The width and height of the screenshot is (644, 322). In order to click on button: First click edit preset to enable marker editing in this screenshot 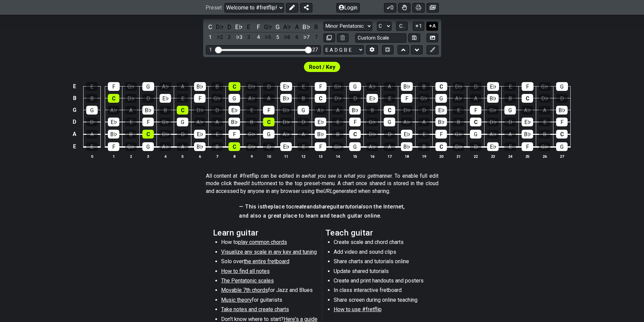, I will do `click(432, 50)`.